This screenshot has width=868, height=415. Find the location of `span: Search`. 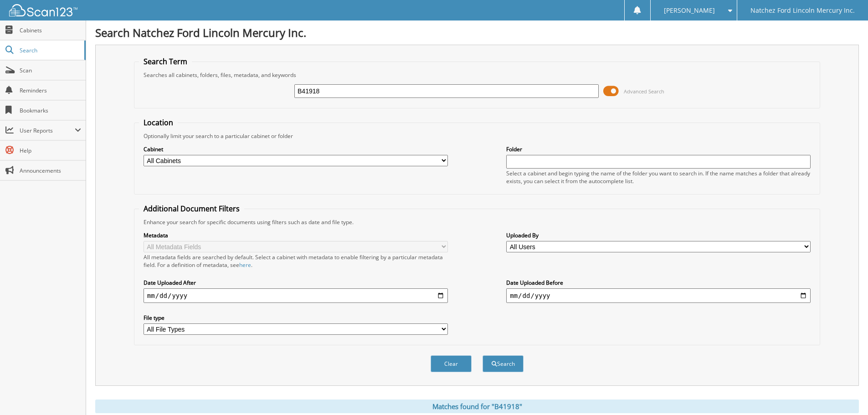

span: Search is located at coordinates (50, 50).